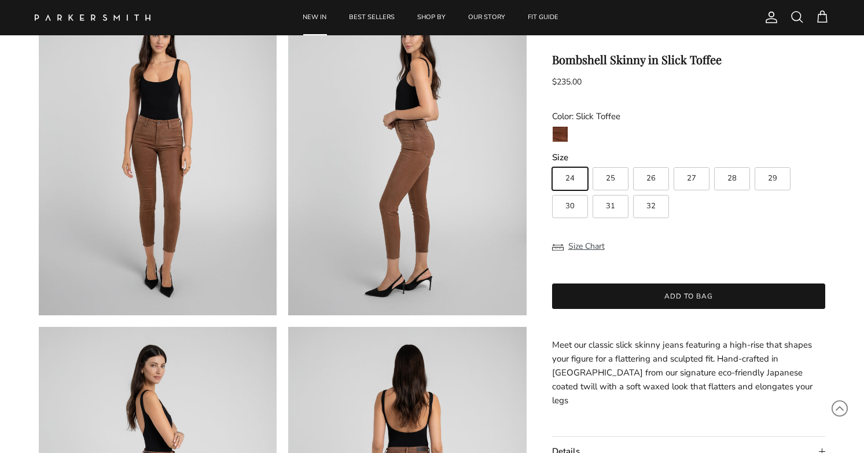  Describe the element at coordinates (611, 206) in the screenshot. I see `span: 31` at that location.